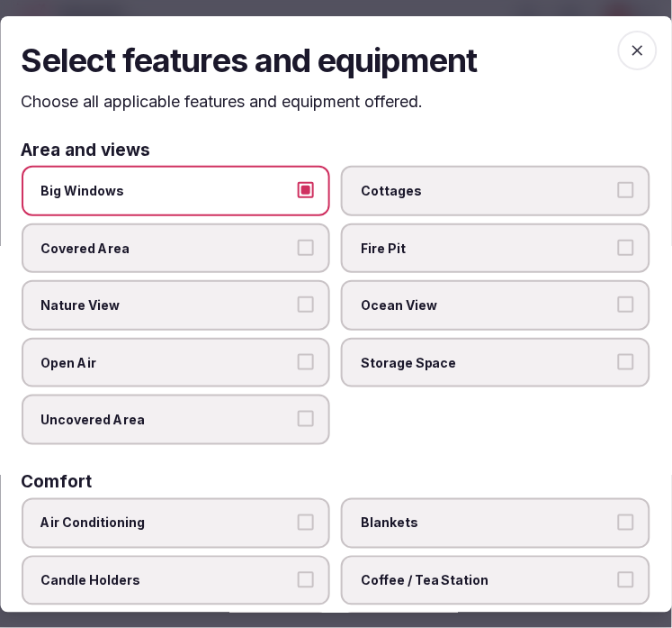 This screenshot has height=628, width=672. I want to click on span: Nature View, so click(168, 305).